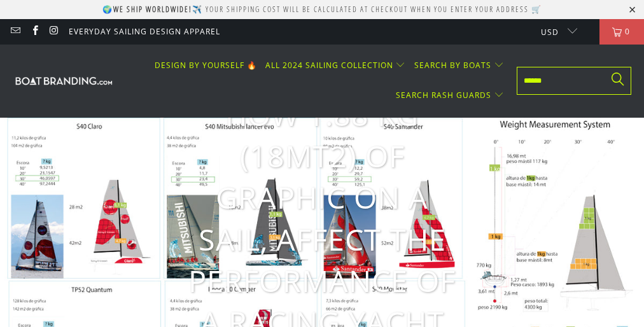 Image resolution: width=644 pixels, height=327 pixels. I want to click on p: 🌍 ✈️ Your shipping cost will be calculated at checkout when you enter your address 🛒, so click(322, 8).